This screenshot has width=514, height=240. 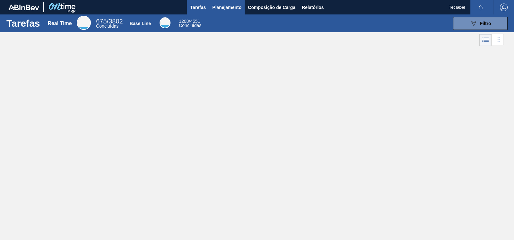 I want to click on span: 675, so click(x=101, y=21).